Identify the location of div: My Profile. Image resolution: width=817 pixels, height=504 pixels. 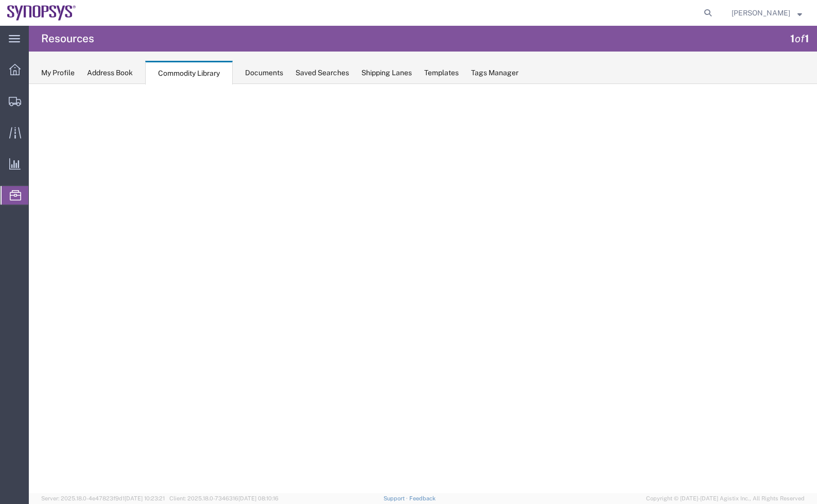
(58, 73).